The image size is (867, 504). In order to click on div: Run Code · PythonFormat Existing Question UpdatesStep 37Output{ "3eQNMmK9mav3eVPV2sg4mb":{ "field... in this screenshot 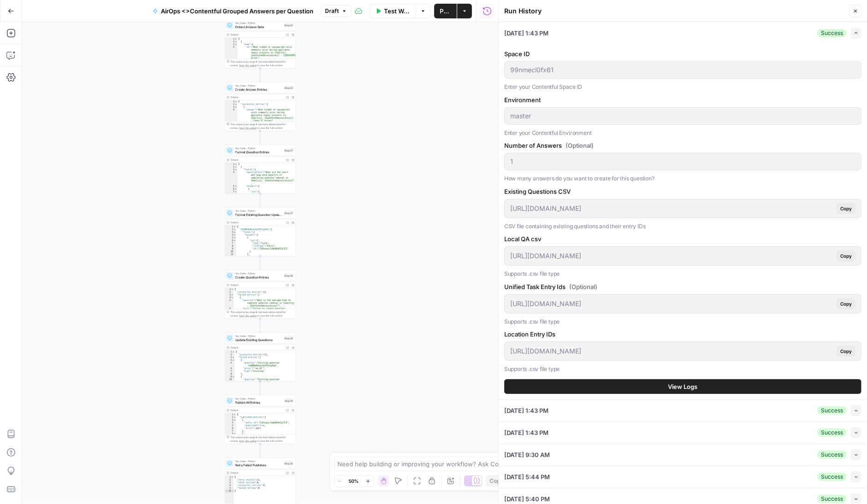, I will do `click(260, 232)`.